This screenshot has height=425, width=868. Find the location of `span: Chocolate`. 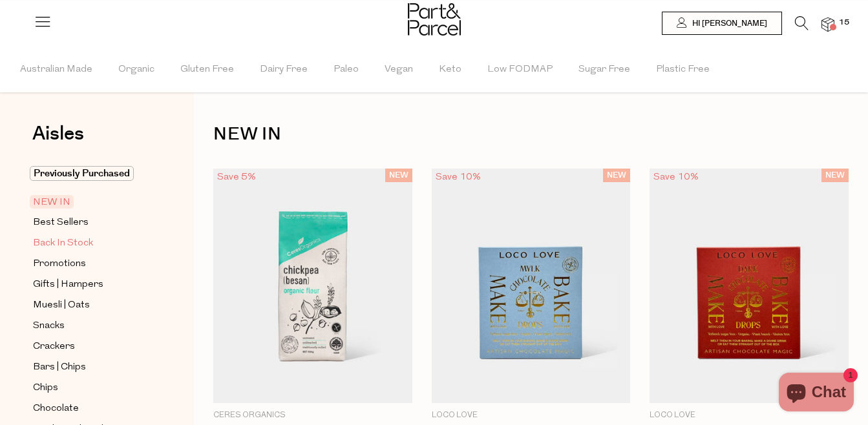

span: Chocolate is located at coordinates (56, 409).